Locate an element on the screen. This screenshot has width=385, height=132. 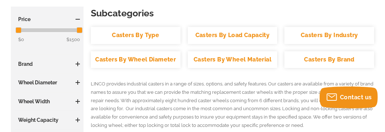
h3: Wheel Width is located at coordinates (47, 101).